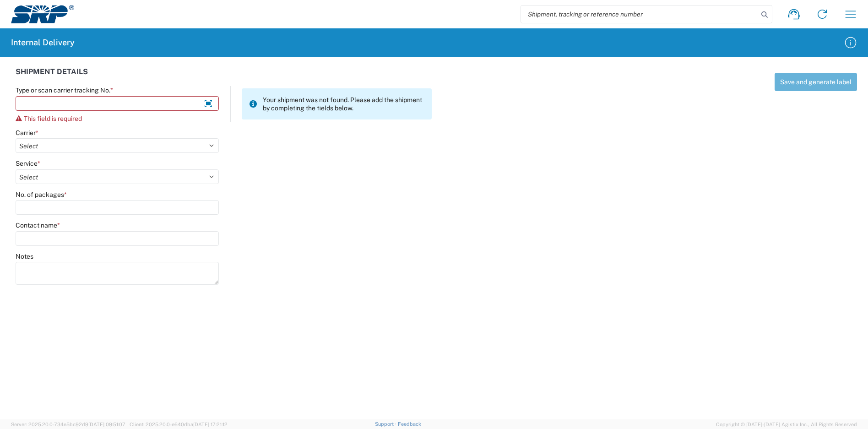 This screenshot has width=868, height=429. What do you see at coordinates (409, 424) in the screenshot?
I see `a: Feedback` at bounding box center [409, 424].